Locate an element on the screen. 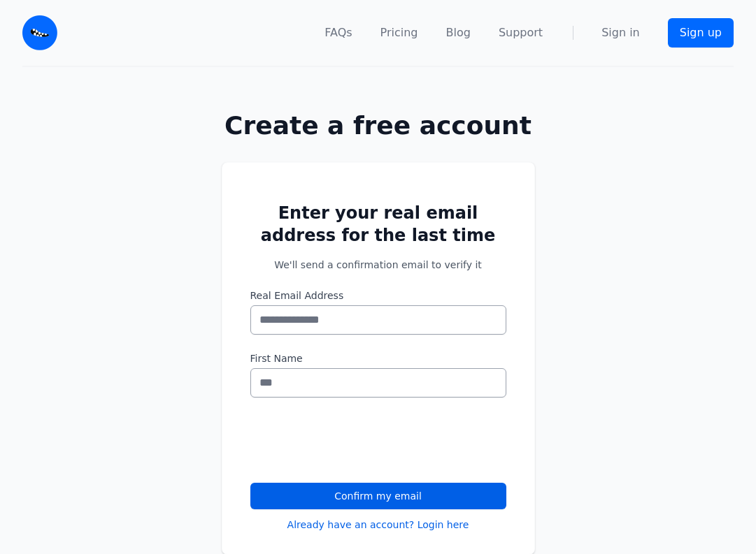 This screenshot has width=756, height=554. a: Sign up is located at coordinates (701, 33).